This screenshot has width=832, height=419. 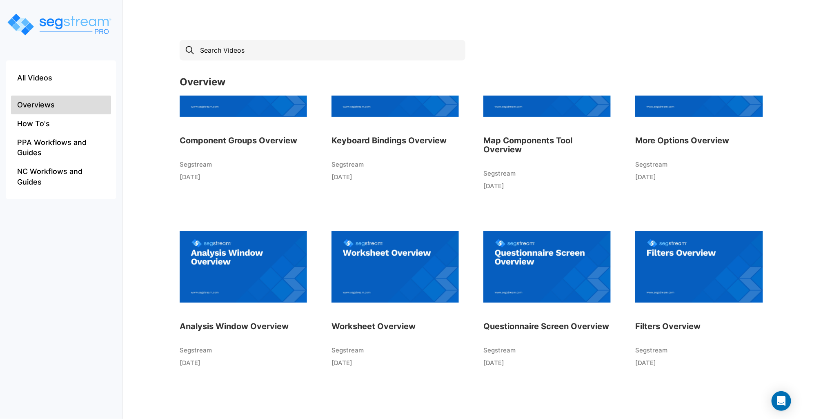 What do you see at coordinates (61, 147) in the screenshot?
I see `li: PPA Workflows and Guides` at bounding box center [61, 147].